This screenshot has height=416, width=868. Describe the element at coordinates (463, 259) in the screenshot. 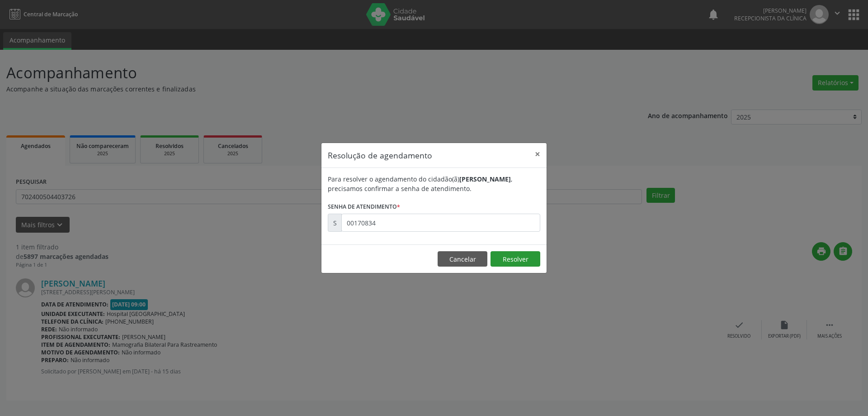

I see `button: Cancelar` at that location.